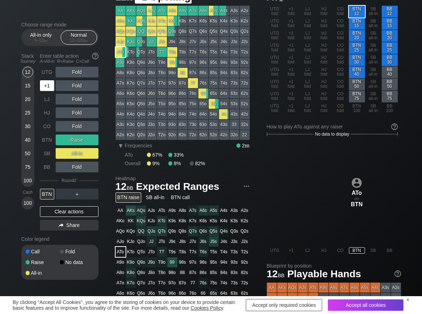 The height and width of the screenshot is (314, 422). I want to click on div: T2o, so click(162, 135).